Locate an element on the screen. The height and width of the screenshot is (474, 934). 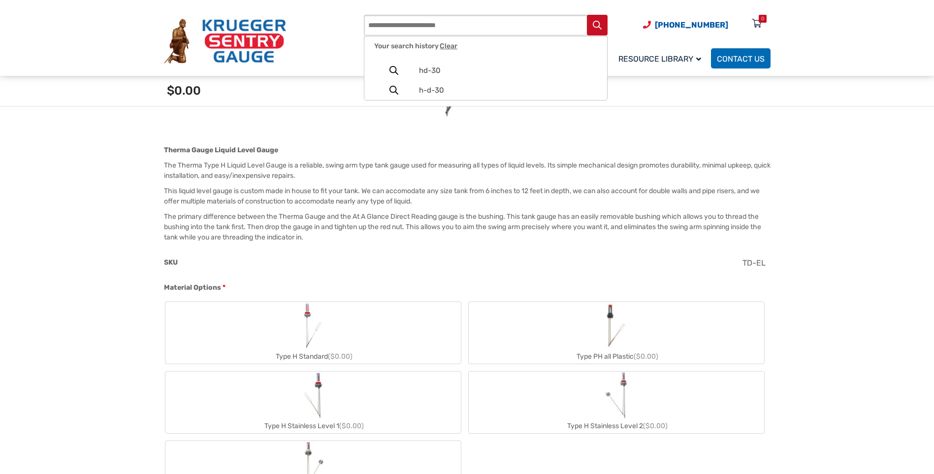
p: The Therma Type H Liquid Level Gauge is a reliable, swing arm type tank gauge used for measuring ... is located at coordinates (467, 170).